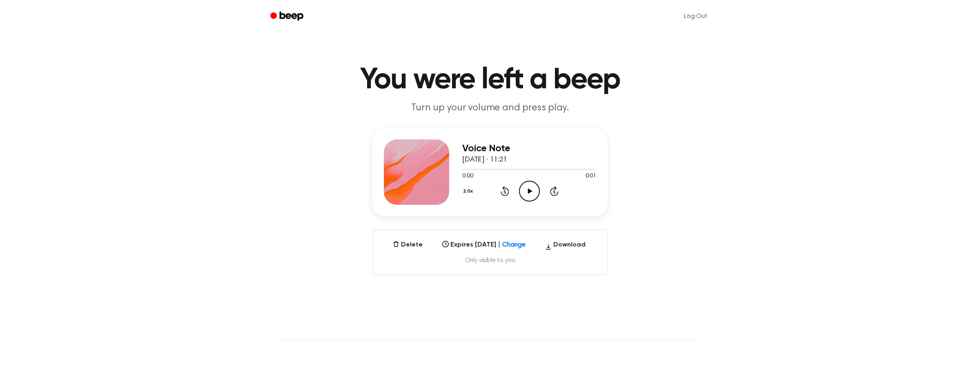 The width and height of the screenshot is (980, 370). What do you see at coordinates (490, 260) in the screenshot?
I see `span: Only visible to you` at bounding box center [490, 260].